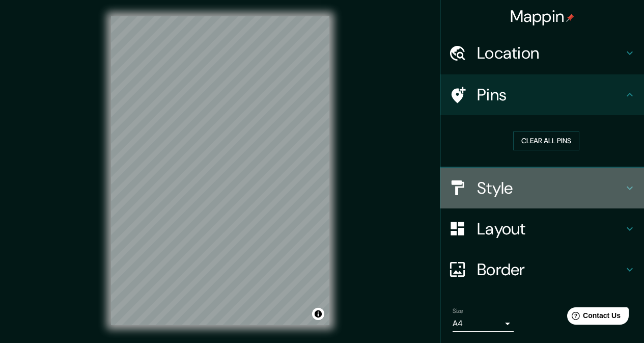  What do you see at coordinates (550, 53) in the screenshot?
I see `h4: Location` at bounding box center [550, 53].